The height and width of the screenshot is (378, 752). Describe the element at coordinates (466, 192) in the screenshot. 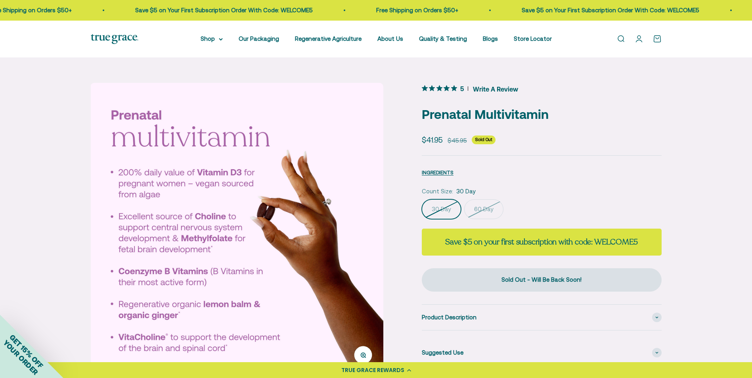

I see `span: 30 Day` at that location.